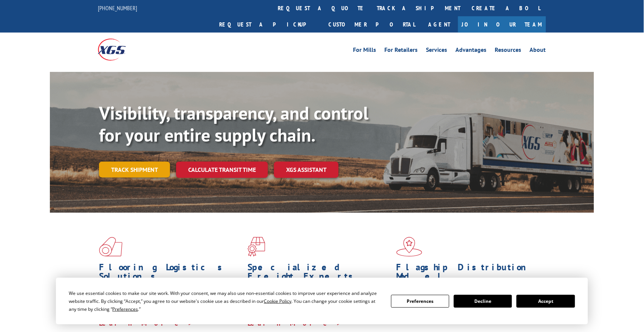  I want to click on span: Preferences, so click(125, 309).